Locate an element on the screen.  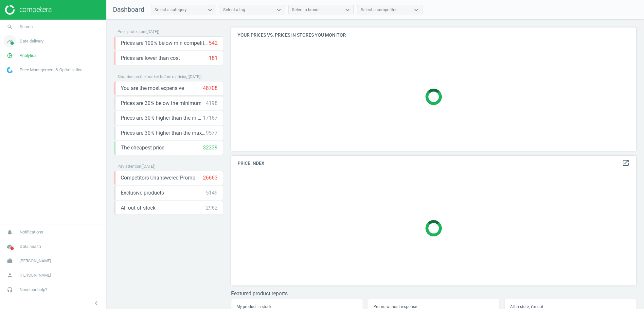
span: Data delivery is located at coordinates (32, 41).